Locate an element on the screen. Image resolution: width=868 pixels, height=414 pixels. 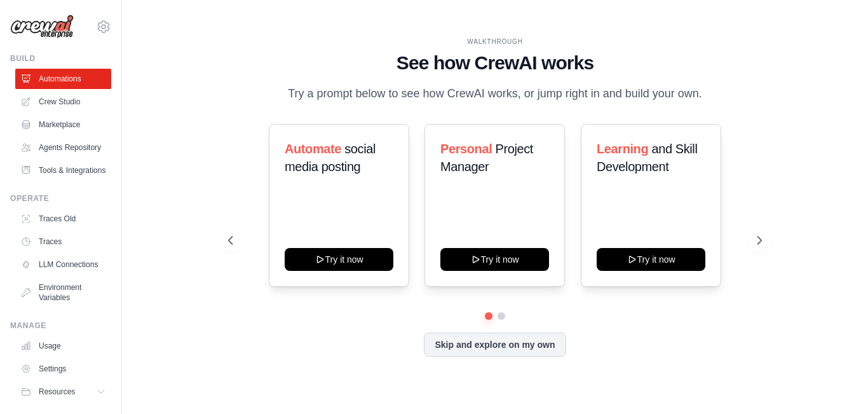
a: Agents Repository is located at coordinates (63, 147).